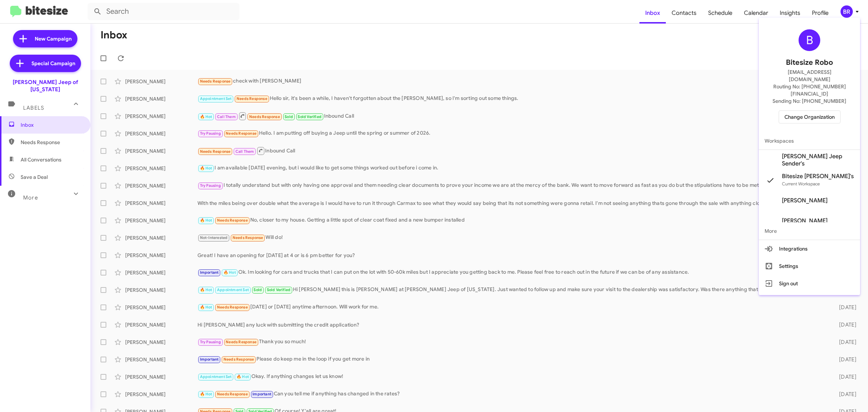 This screenshot has height=412, width=868. Describe the element at coordinates (809, 141) in the screenshot. I see `span: Workspaces` at that location.